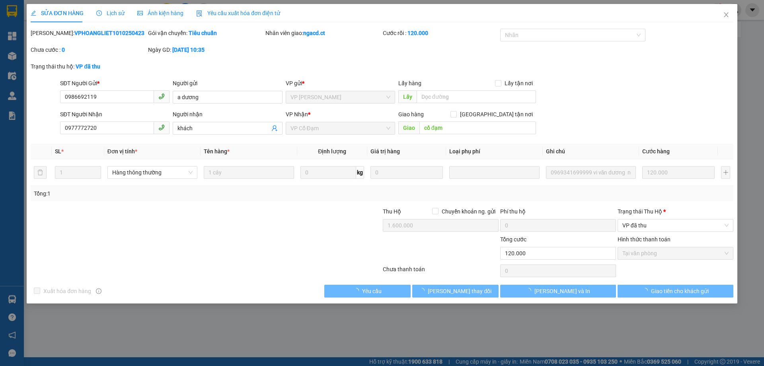 The width and height of the screenshot is (764, 366). What do you see at coordinates (591, 151) in the screenshot?
I see `th: Ghi chú` at bounding box center [591, 151].